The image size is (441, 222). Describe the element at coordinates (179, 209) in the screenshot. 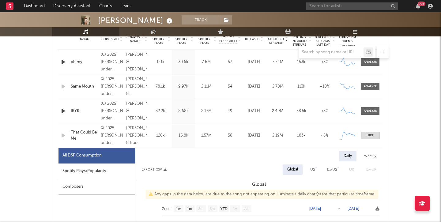

I see `text: 1w` at that location.